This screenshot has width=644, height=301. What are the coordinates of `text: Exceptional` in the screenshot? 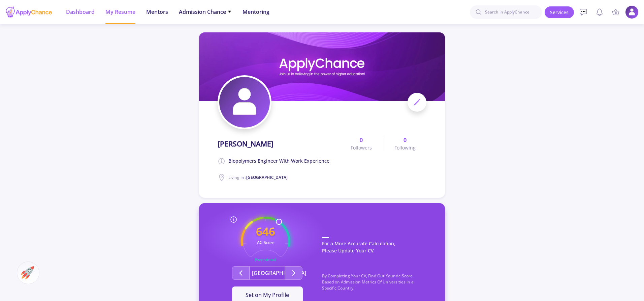 It's located at (266, 260).